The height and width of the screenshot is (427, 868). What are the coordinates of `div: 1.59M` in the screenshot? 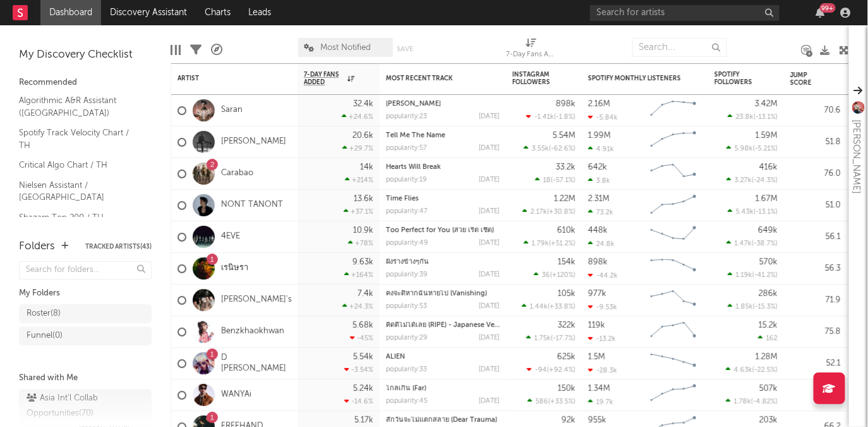 It's located at (766, 135).